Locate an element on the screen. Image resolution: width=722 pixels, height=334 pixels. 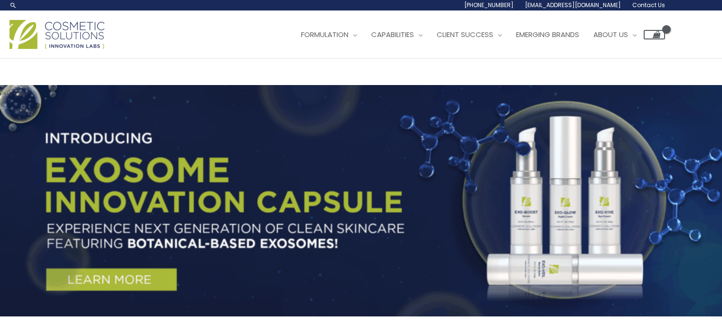
a: About Us is located at coordinates (614, 35).